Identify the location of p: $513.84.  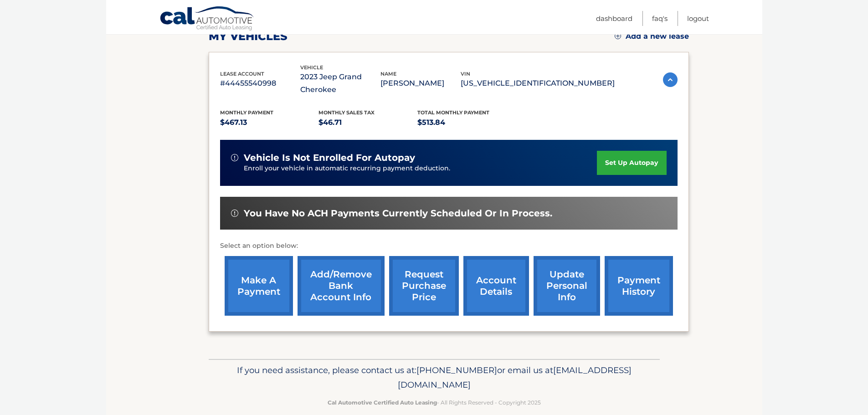
(467, 123).